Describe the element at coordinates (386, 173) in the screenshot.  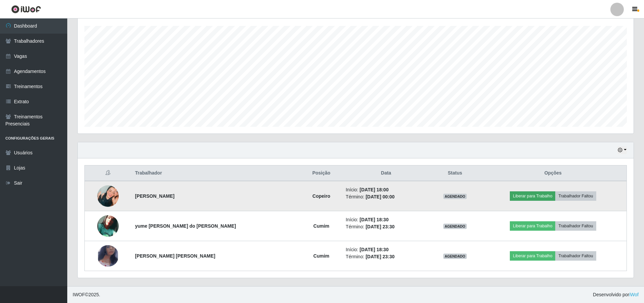
I see `th: Data` at that location.